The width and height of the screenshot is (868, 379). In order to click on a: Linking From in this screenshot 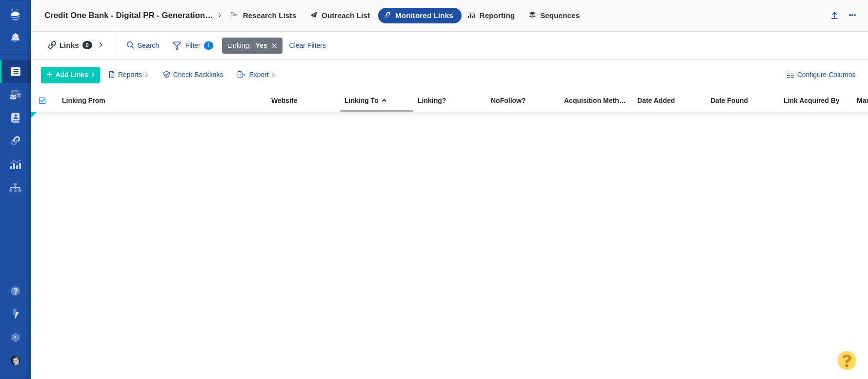, I will do `click(166, 101)`.